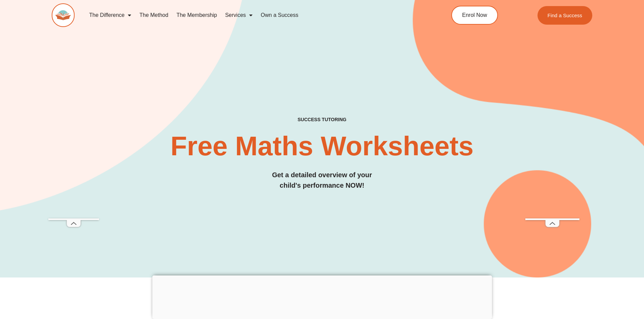 This screenshot has height=319, width=644. I want to click on h3: Get a detailed overview of your child's performance NOW!, so click(322, 180).